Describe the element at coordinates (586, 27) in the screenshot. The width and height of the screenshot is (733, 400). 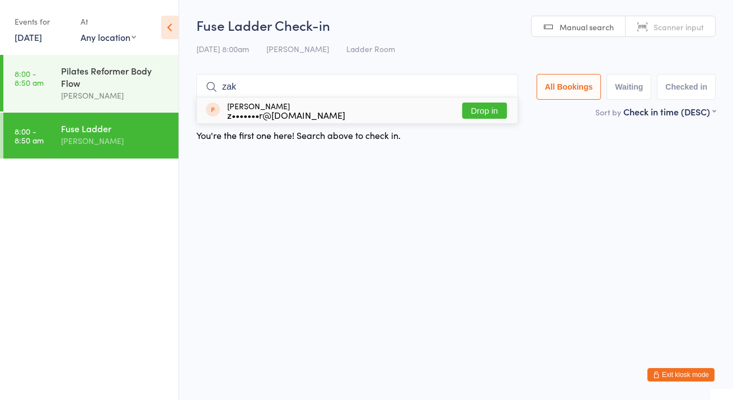
I see `span: Manual search` at that location.